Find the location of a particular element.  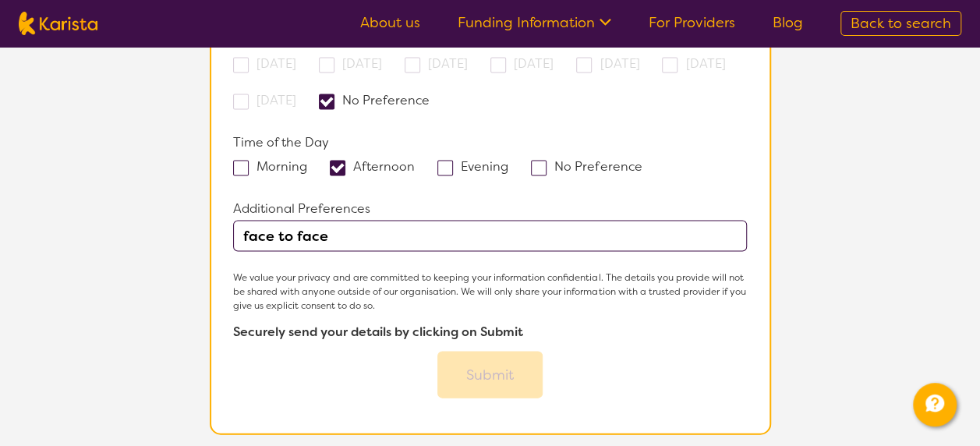

p: Additional Preferences is located at coordinates (490, 209).